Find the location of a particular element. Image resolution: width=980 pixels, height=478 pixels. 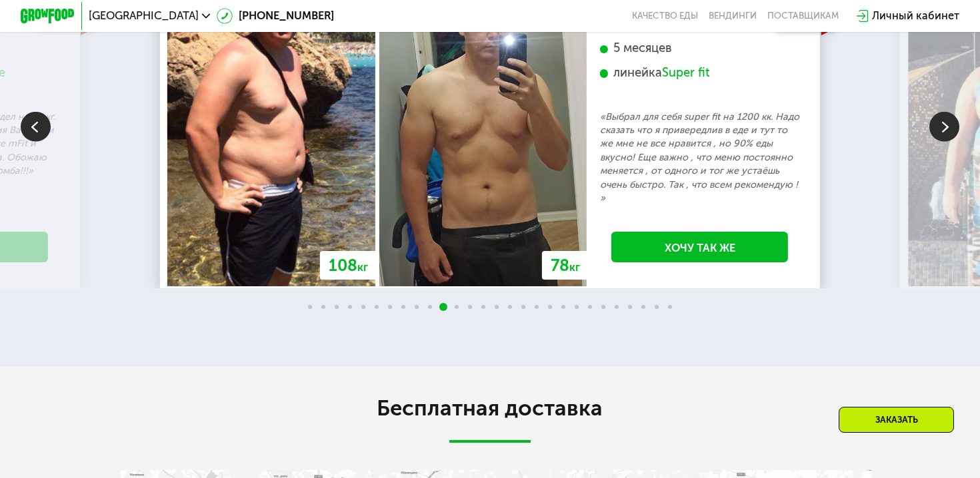

div: 78 is located at coordinates (565, 265).